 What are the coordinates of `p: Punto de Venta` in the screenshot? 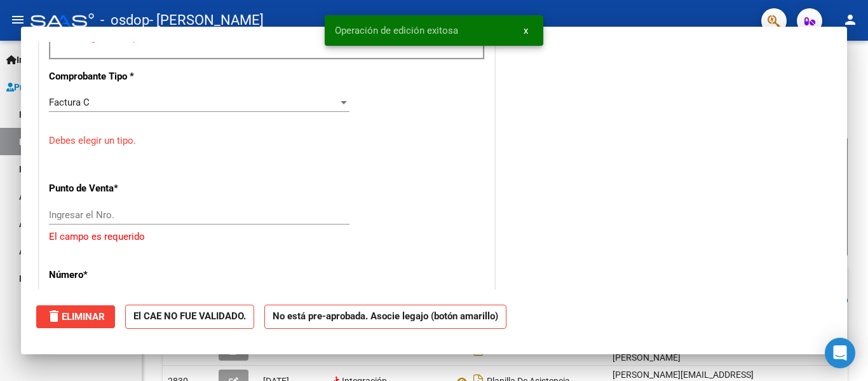 It's located at (114, 188).